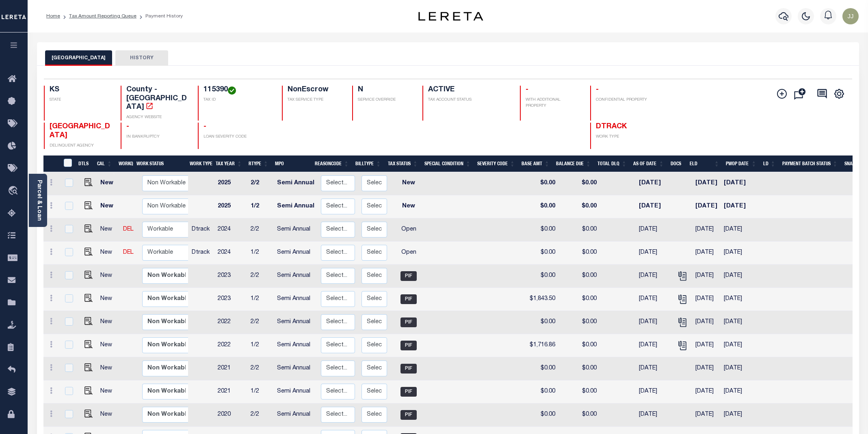  I want to click on th: WorkQ, so click(124, 163).